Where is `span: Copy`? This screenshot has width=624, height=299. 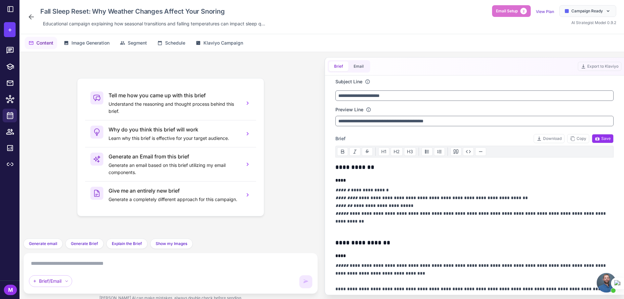 span: Copy is located at coordinates (578, 138).